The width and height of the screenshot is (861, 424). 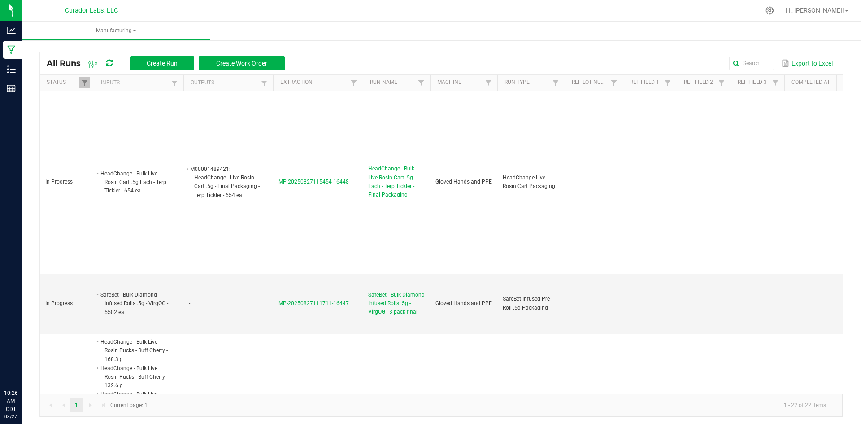 What do you see at coordinates (396, 303) in the screenshot?
I see `span: SafeBet - Bulk Diamond Infused Rolls .5g - VirgOG - 3 pack final` at bounding box center [396, 303].